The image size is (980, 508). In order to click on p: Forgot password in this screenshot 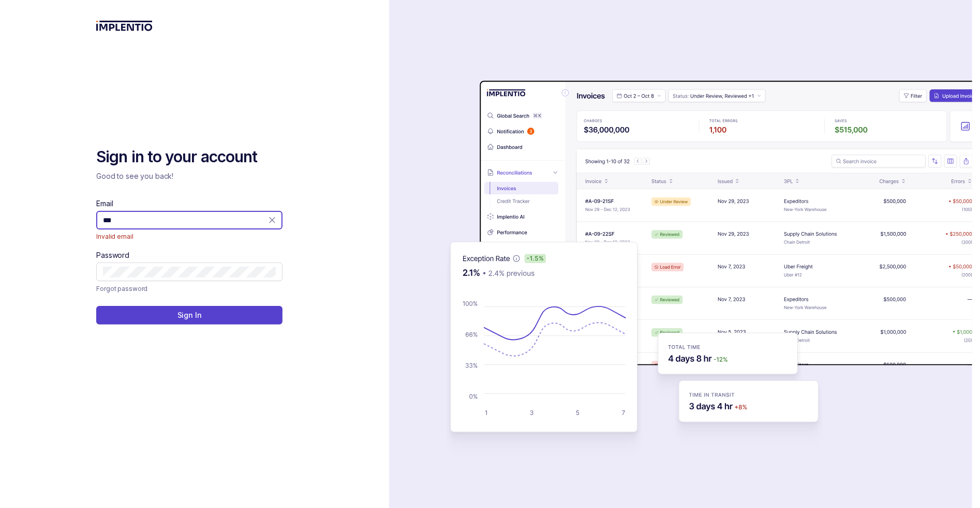, I will do `click(122, 288)`.